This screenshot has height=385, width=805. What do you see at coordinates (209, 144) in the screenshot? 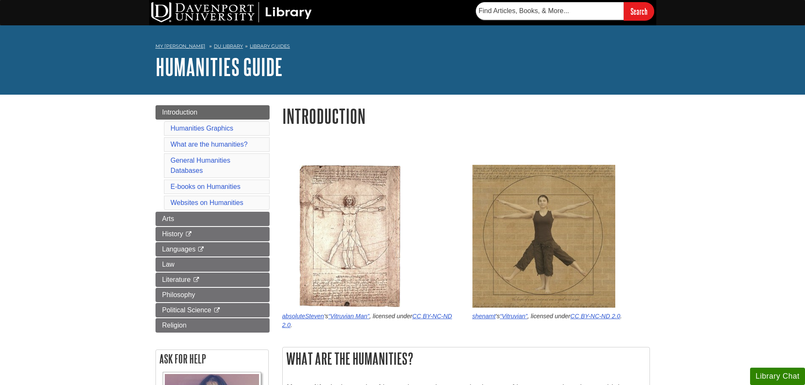
I see `a: What are the humanities?` at bounding box center [209, 144].